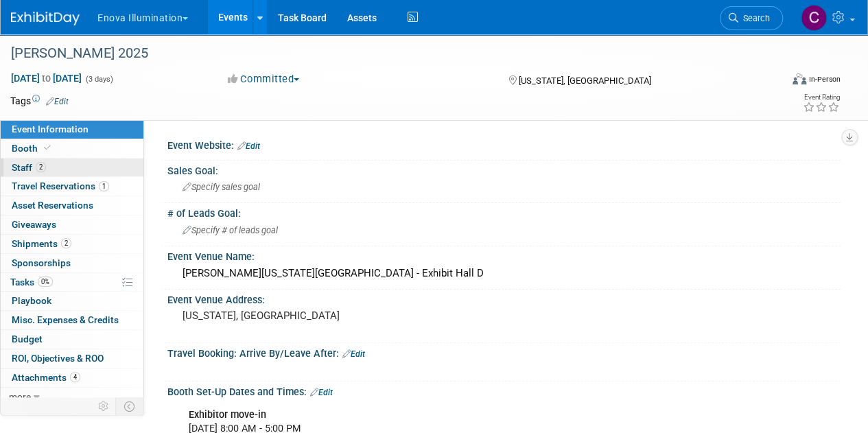 The image size is (868, 433). I want to click on span: 4, so click(75, 376).